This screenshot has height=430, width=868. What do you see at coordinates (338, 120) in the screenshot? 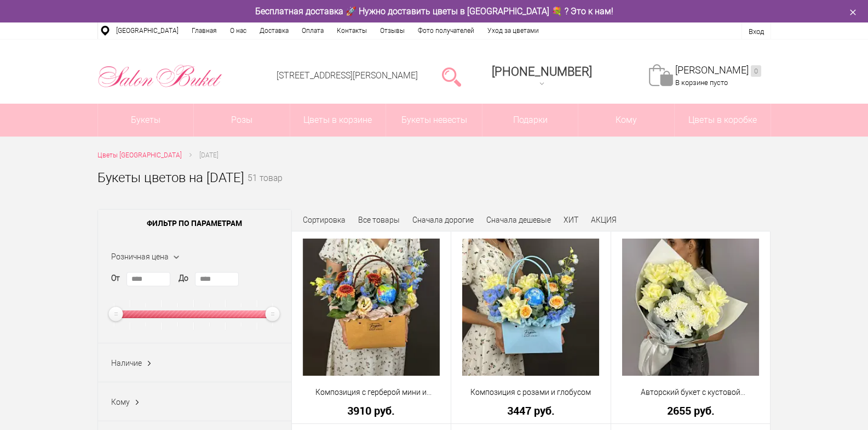
I see `a: Цветы в корзине` at bounding box center [338, 120].